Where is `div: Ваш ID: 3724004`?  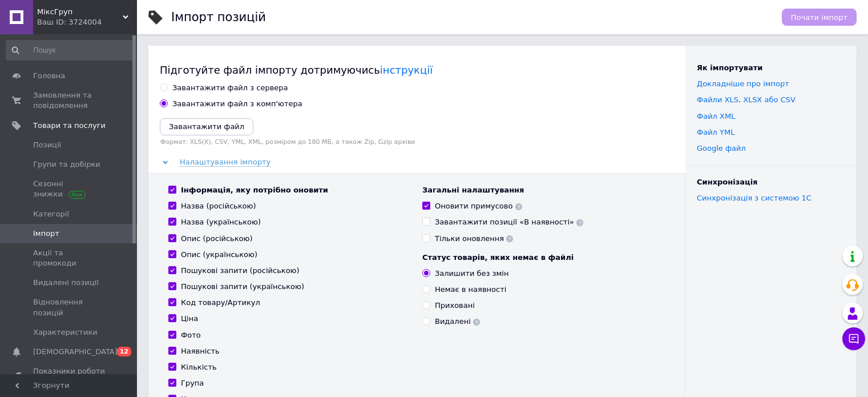 div: Ваш ID: 3724004 is located at coordinates (87, 23).